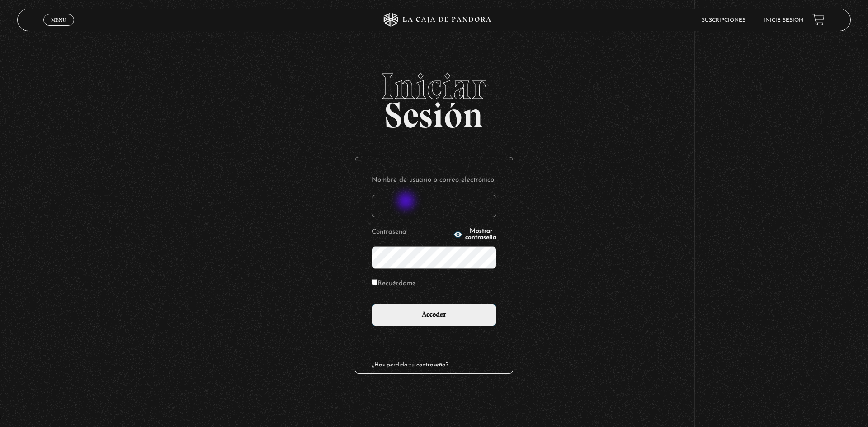 Image resolution: width=868 pixels, height=427 pixels. I want to click on span: Mostrar contraseña, so click(480, 235).